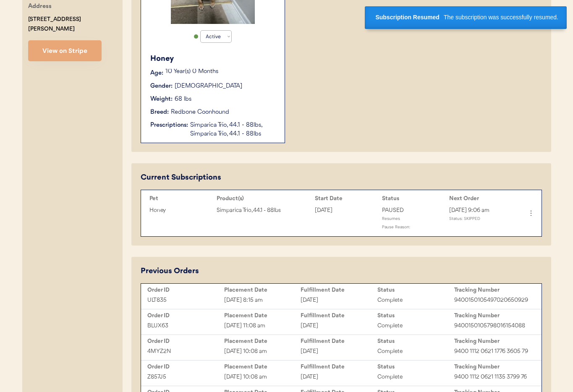 The width and height of the screenshot is (573, 392). What do you see at coordinates (493, 301) in the screenshot?
I see `div: 9400150105497020650929` at bounding box center [493, 301].